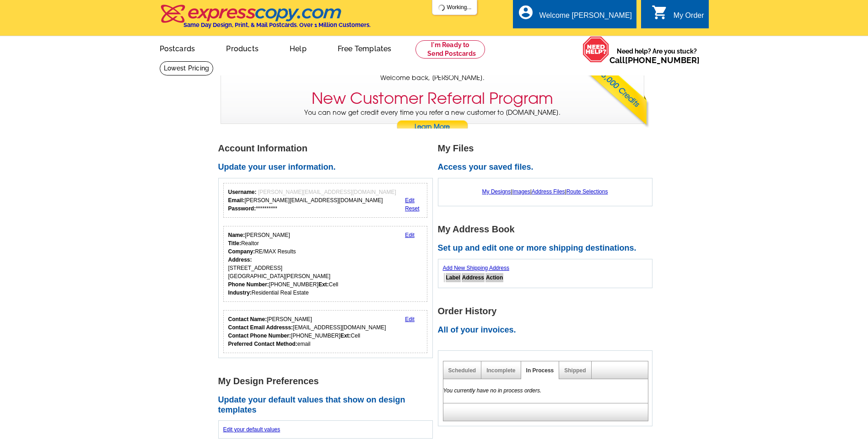 The height and width of the screenshot is (440, 868). What do you see at coordinates (547, 229) in the screenshot?
I see `h1: My Address Book` at bounding box center [547, 229].